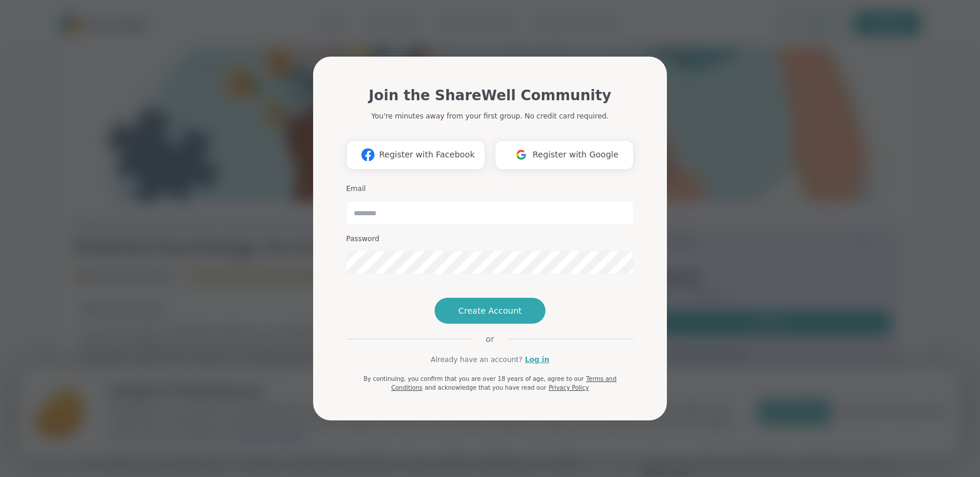 The height and width of the screenshot is (477, 980). I want to click on button: Create Account, so click(490, 311).